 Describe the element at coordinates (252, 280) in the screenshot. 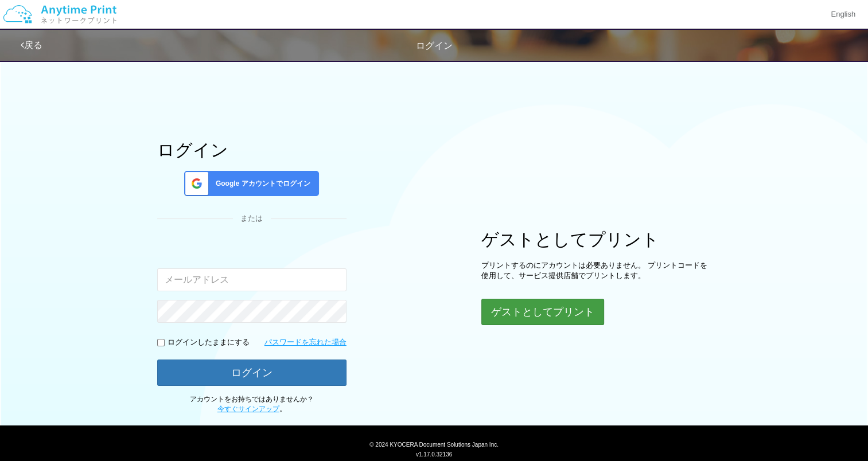

I see `input: メールアドレス` at that location.